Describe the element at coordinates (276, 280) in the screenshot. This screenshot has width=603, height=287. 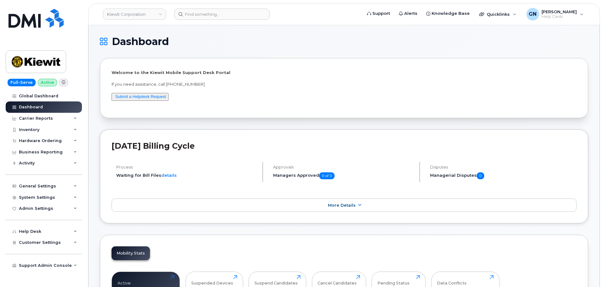
I see `div: Suspend Candidates` at that location.